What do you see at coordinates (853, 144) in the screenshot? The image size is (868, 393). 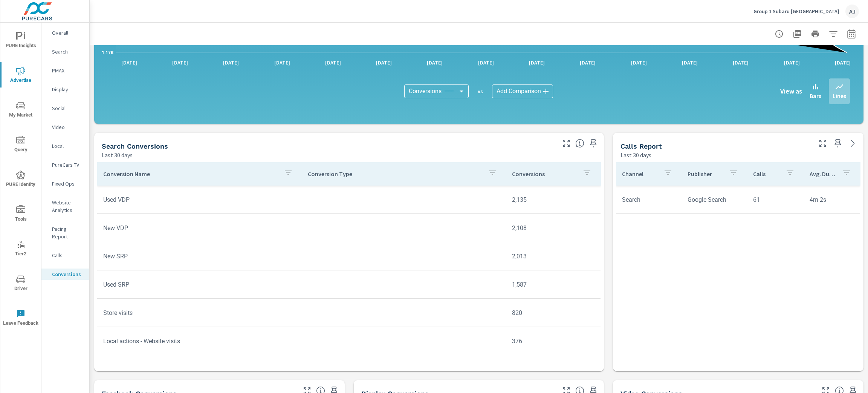 I see `a: See more details in report` at bounding box center [853, 144].